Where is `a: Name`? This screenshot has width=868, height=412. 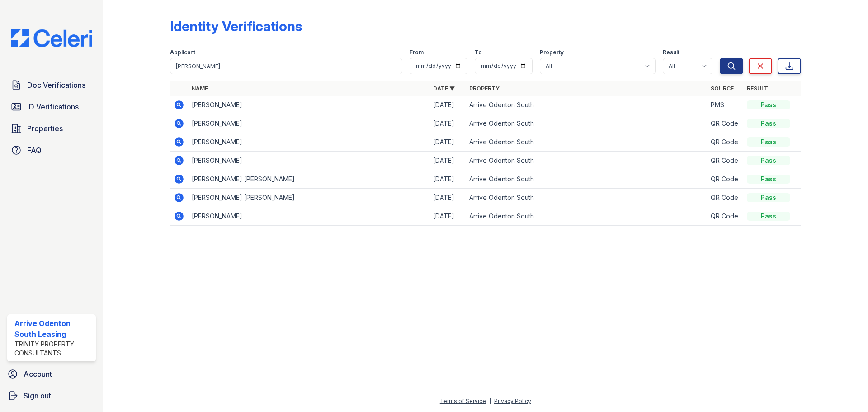 a: Name is located at coordinates (200, 88).